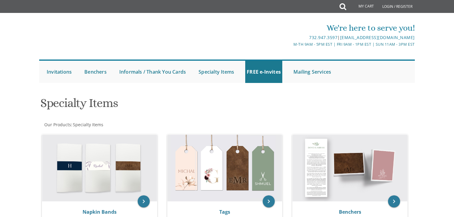 This screenshot has width=454, height=217. What do you see at coordinates (350, 168) in the screenshot?
I see `img: Benchers` at bounding box center [350, 168].